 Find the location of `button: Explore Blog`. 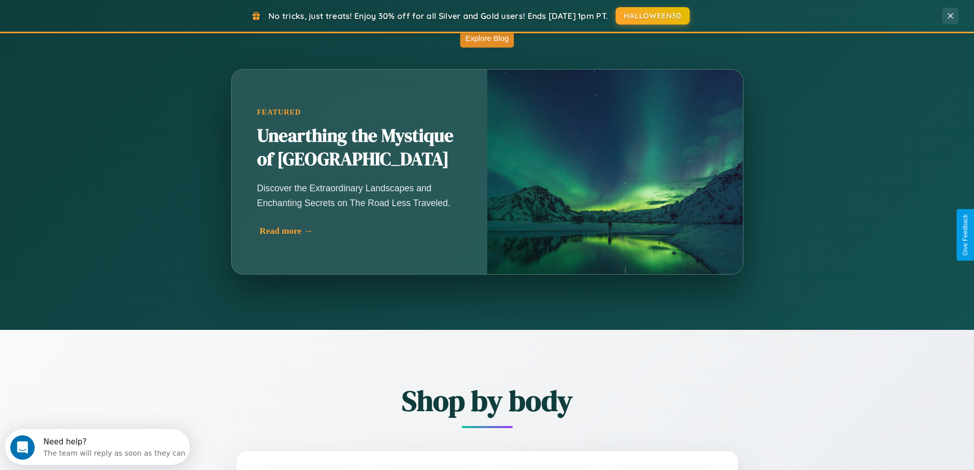

button: Explore Blog is located at coordinates (487, 38).